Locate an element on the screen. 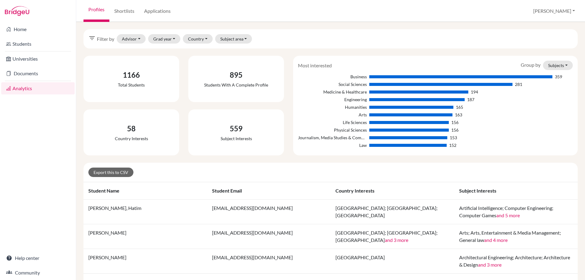  button: Advisor is located at coordinates (131, 39).